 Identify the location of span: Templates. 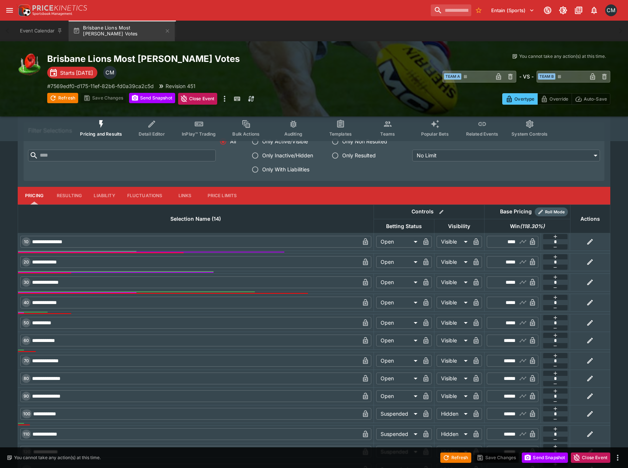
(340, 134).